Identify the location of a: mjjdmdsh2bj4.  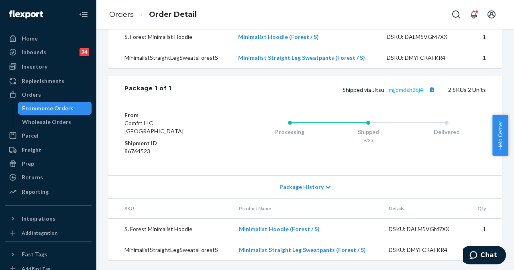
(406, 90).